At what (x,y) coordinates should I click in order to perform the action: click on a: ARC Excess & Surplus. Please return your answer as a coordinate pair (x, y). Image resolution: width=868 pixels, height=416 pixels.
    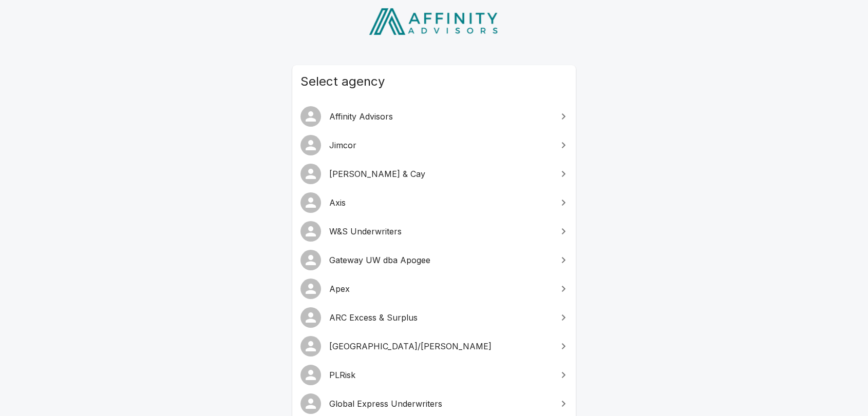
    Looking at the image, I should click on (434, 317).